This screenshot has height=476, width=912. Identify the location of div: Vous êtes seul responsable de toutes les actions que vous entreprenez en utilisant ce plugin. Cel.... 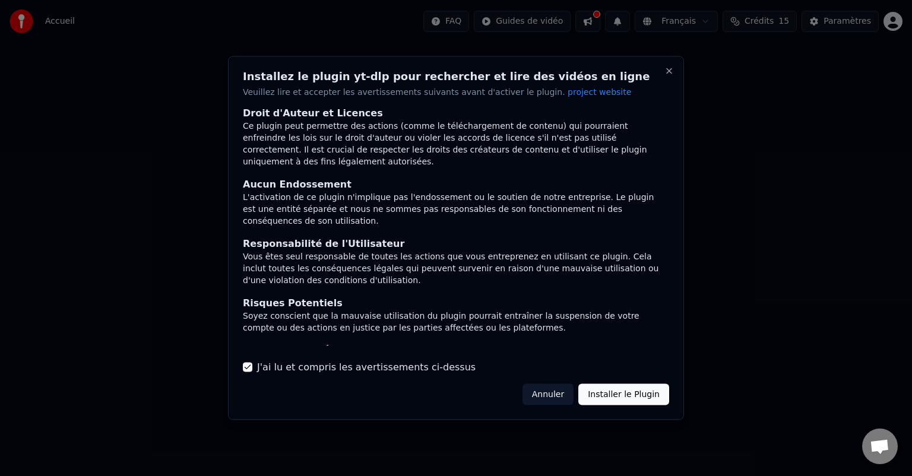
(456, 268).